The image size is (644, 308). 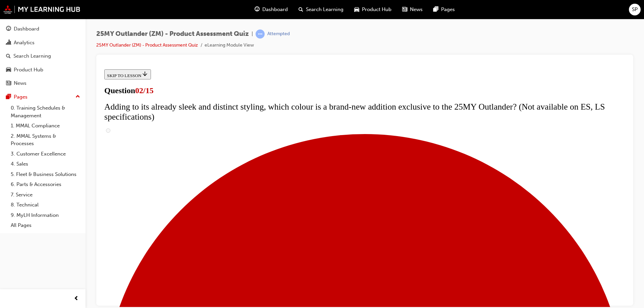 What do you see at coordinates (8, 43) in the screenshot?
I see `span: chart-icon` at bounding box center [8, 43].